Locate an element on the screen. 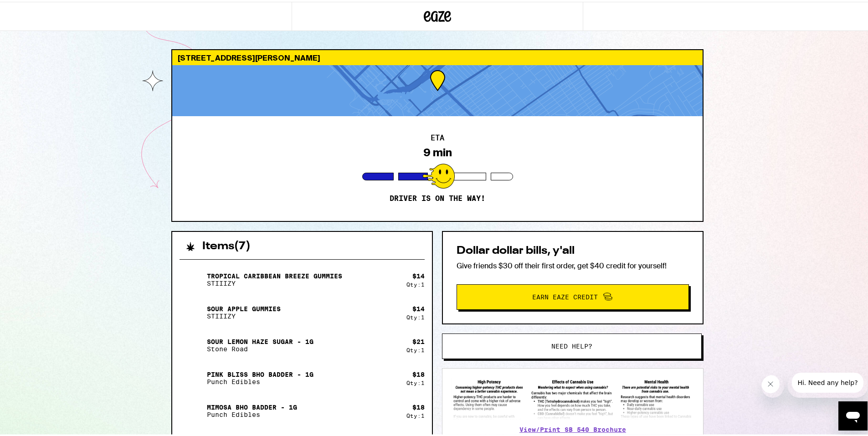 This screenshot has height=436, width=868. p: Give friends $30 off their first order, get $40 credit for yourself! is located at coordinates (572, 264).